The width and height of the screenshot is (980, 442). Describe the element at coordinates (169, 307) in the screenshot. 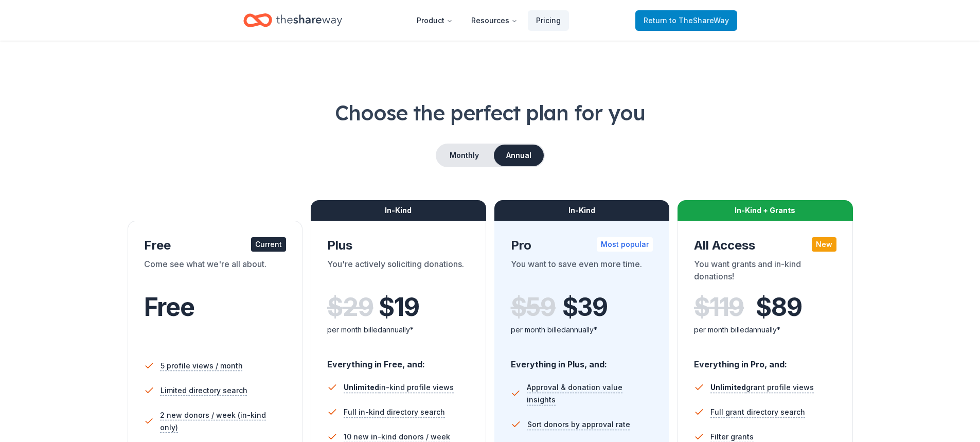

I see `span: Free` at that location.